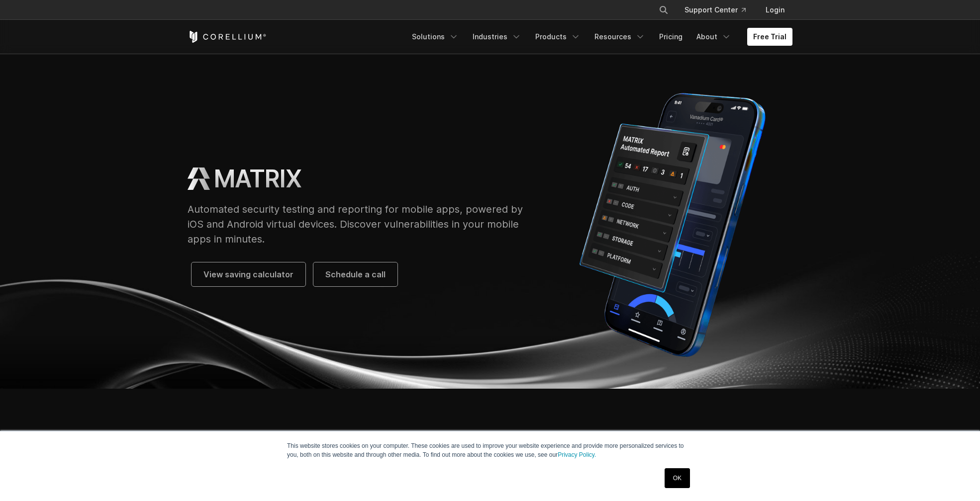 This screenshot has width=980, height=501. I want to click on img: Corellium MATRIX automated report on iPhone showing app vulnerability test results across securit..., so click(672, 225).